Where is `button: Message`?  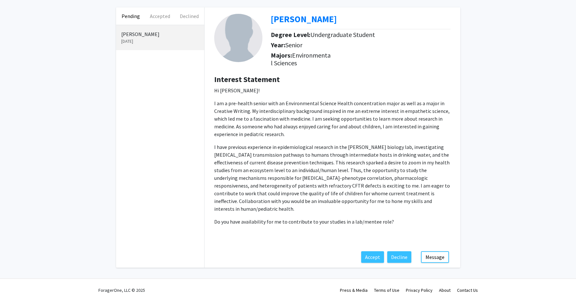
button: Message is located at coordinates (435, 257).